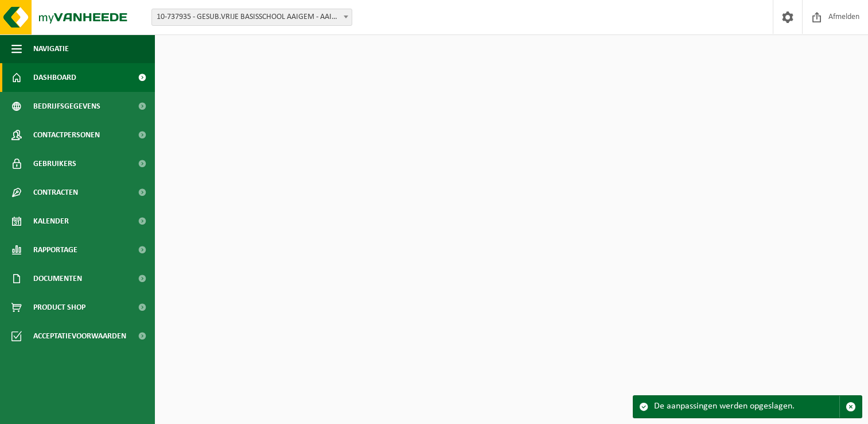 The height and width of the screenshot is (424, 868). What do you see at coordinates (51, 49) in the screenshot?
I see `span: Navigatie` at bounding box center [51, 49].